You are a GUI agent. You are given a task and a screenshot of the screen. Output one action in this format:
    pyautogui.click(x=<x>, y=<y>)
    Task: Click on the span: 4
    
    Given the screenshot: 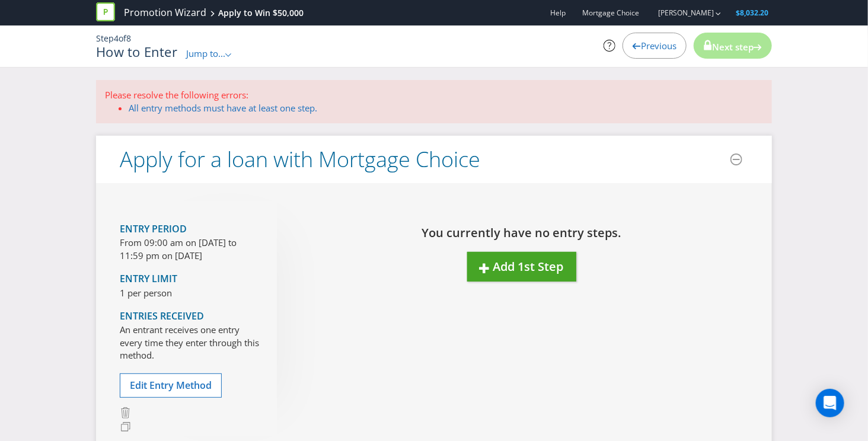 What is the action you would take?
    pyautogui.click(x=116, y=38)
    